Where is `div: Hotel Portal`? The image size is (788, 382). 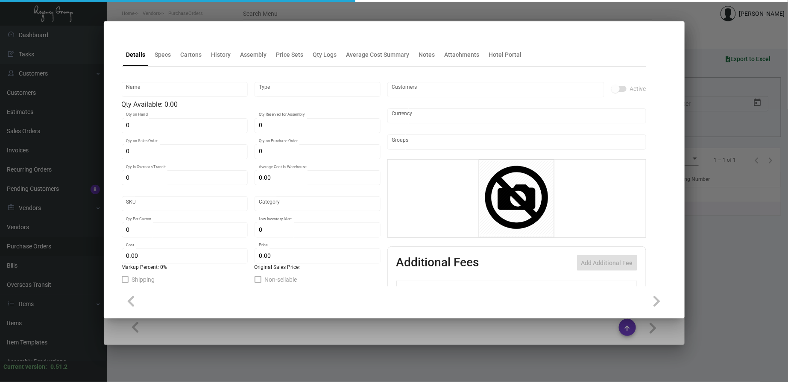
div: Hotel Portal is located at coordinates (505, 55).